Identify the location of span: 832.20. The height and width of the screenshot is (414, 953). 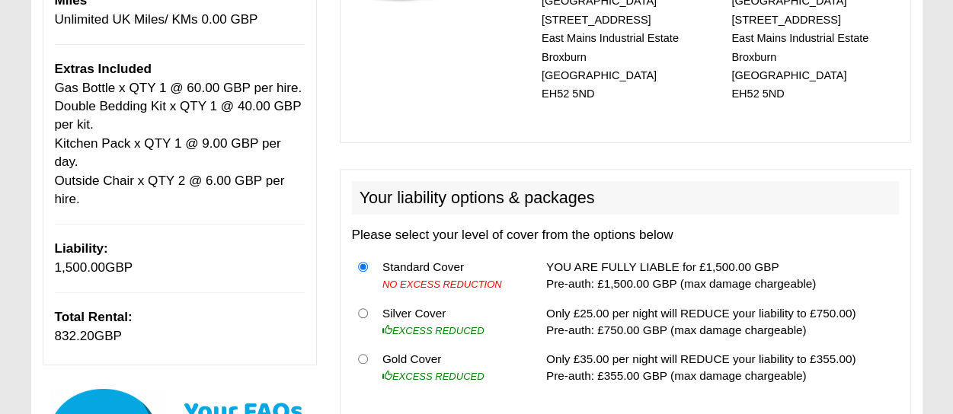
(75, 336).